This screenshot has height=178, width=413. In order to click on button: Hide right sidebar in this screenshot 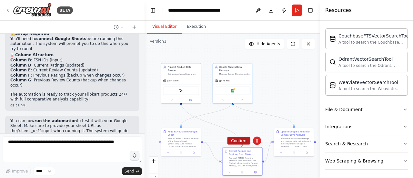, I will do `click(310, 10)`.